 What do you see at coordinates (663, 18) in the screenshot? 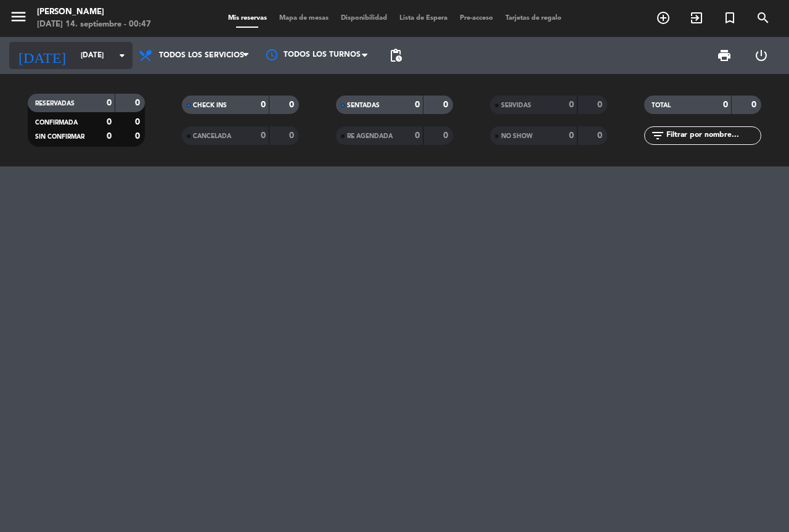
I see `i: add_circle_outline` at bounding box center [663, 18].